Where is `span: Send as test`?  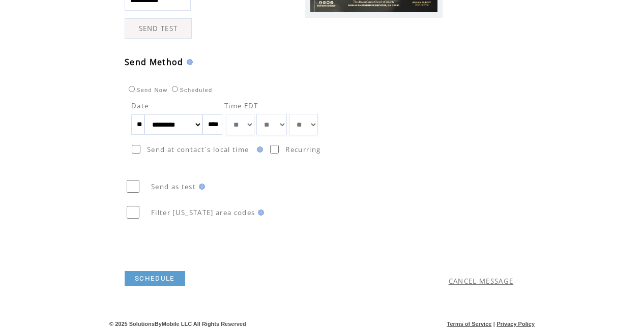 span: Send as test is located at coordinates (174, 186).